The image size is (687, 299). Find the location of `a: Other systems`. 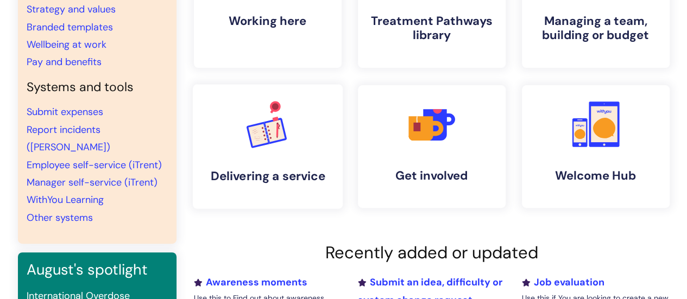

a: Other systems is located at coordinates (60, 218).